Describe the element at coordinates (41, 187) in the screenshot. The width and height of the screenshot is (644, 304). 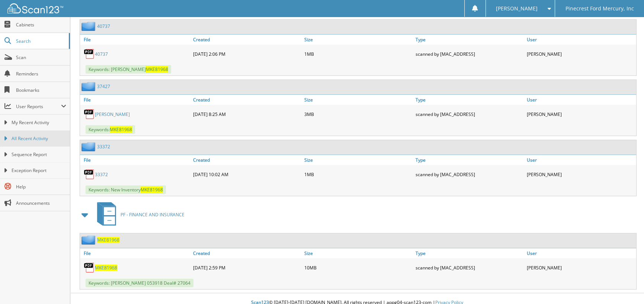
I see `span: Help` at that location.